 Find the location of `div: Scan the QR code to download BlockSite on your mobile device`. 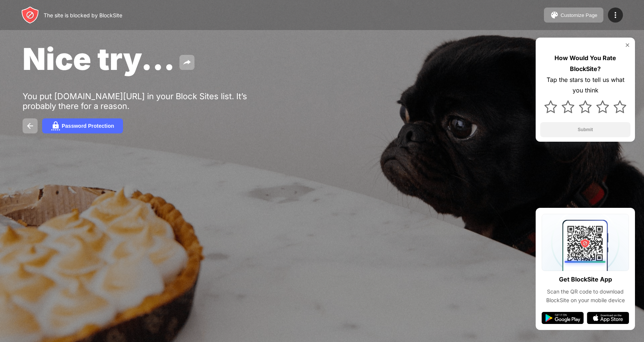

div: Scan the QR code to download BlockSite on your mobile device is located at coordinates (585, 296).